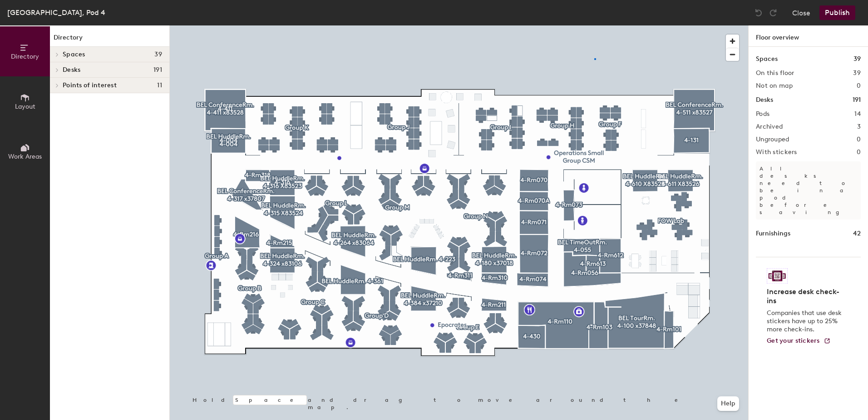  I want to click on h2: Ungrouped, so click(773, 139).